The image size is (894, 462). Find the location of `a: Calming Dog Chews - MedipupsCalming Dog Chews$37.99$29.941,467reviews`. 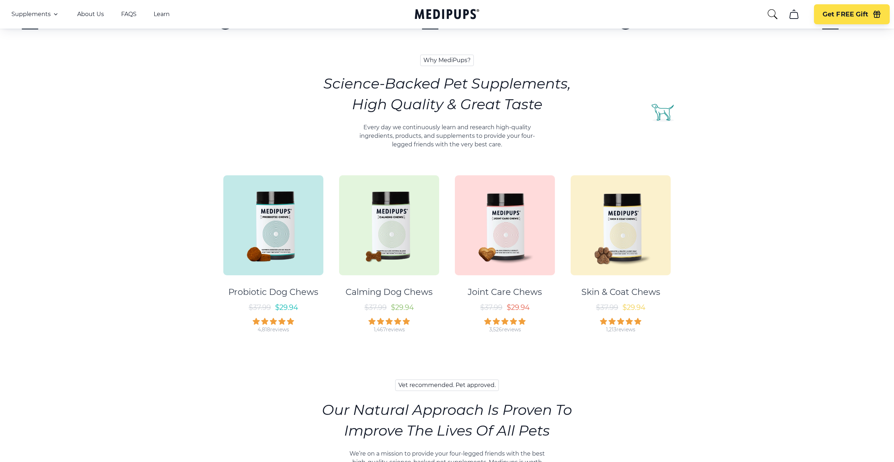

a: Calming Dog Chews - MedipupsCalming Dog Chews$37.99$29.941,467reviews is located at coordinates (389, 251).